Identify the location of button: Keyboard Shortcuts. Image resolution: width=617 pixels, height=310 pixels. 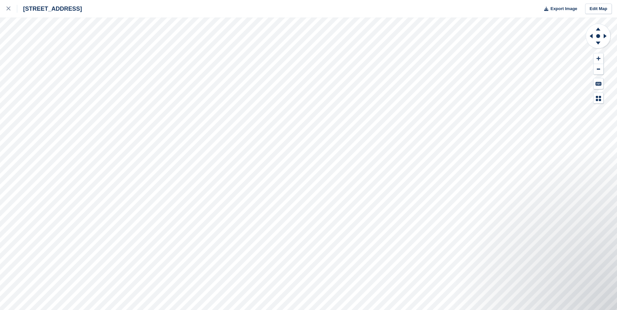
(599, 84).